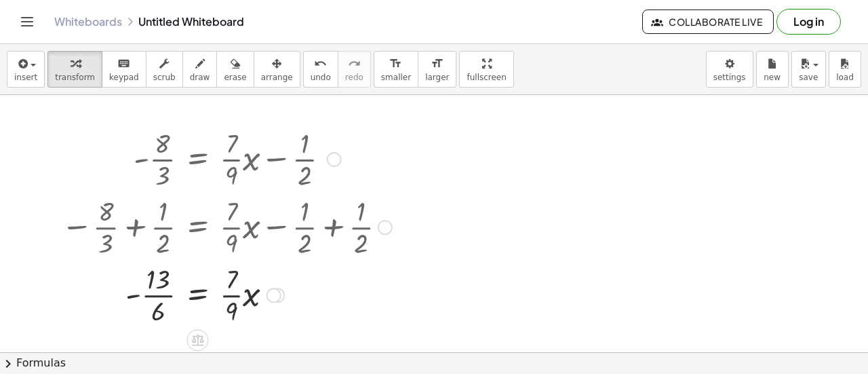 The height and width of the screenshot is (374, 868). I want to click on button: draw, so click(200, 69).